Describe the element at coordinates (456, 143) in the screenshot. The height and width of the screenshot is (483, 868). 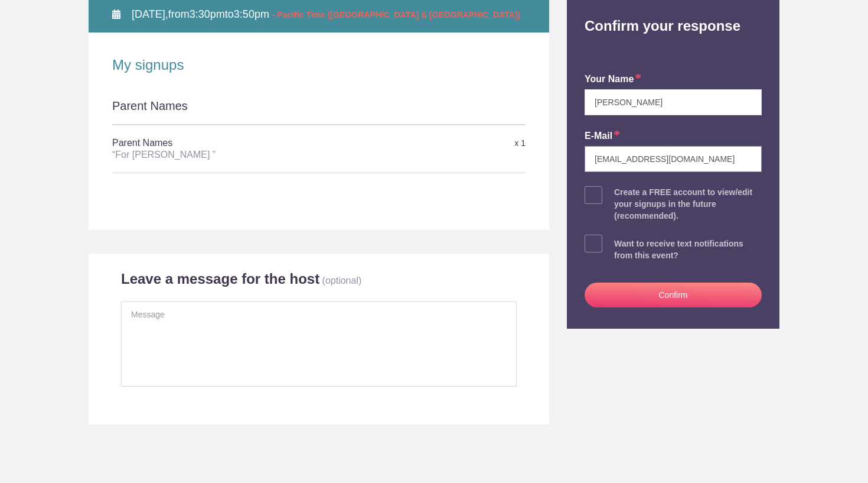
I see `div: x 1` at that location.